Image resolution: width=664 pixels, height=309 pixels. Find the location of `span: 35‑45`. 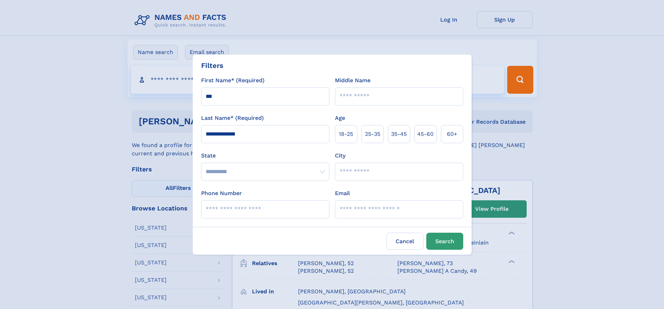

span: 35‑45 is located at coordinates (399, 134).